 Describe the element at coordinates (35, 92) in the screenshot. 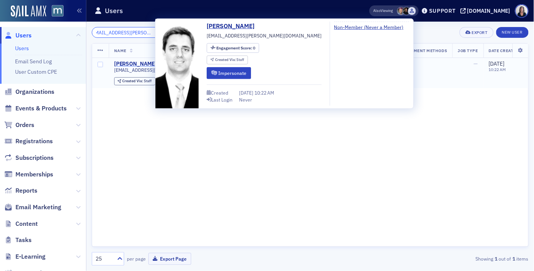

I see `span: Organizations` at that location.